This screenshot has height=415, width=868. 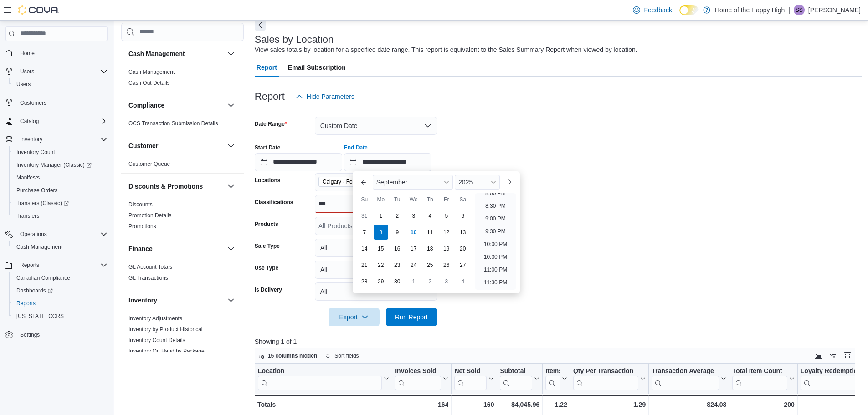 I want to click on a: Promotion Details, so click(x=150, y=216).